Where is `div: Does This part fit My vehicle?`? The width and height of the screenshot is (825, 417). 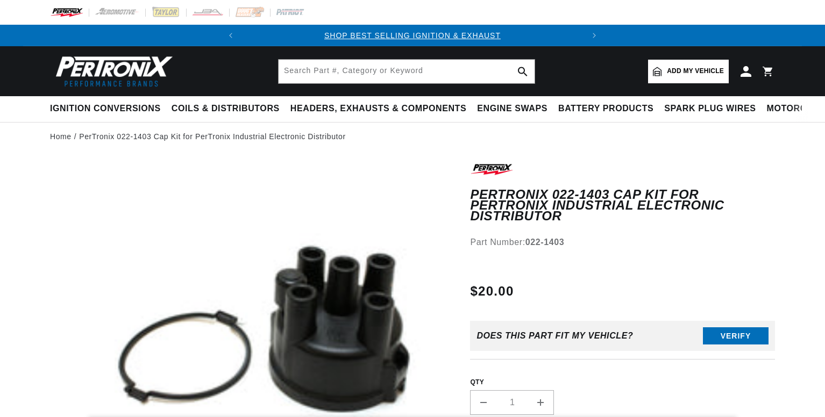
div: Does This part fit My vehicle? is located at coordinates (554, 336).